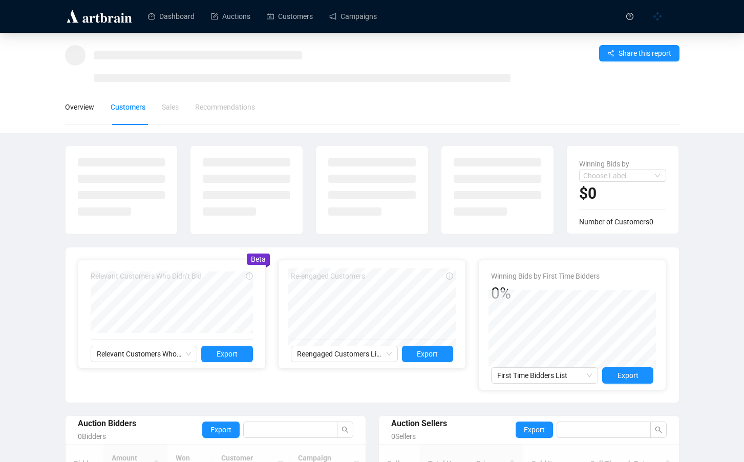 The image size is (744, 462). I want to click on span: Number of Customers 0, so click(616, 222).